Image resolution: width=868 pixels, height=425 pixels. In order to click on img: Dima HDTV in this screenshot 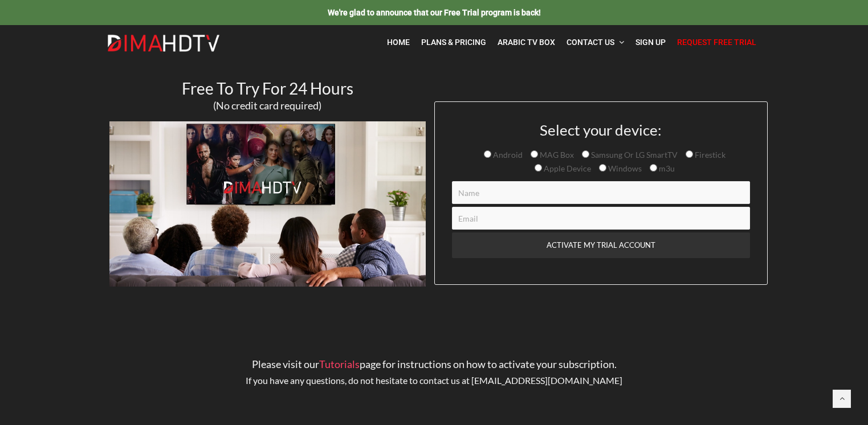, I will do `click(164, 43)`.